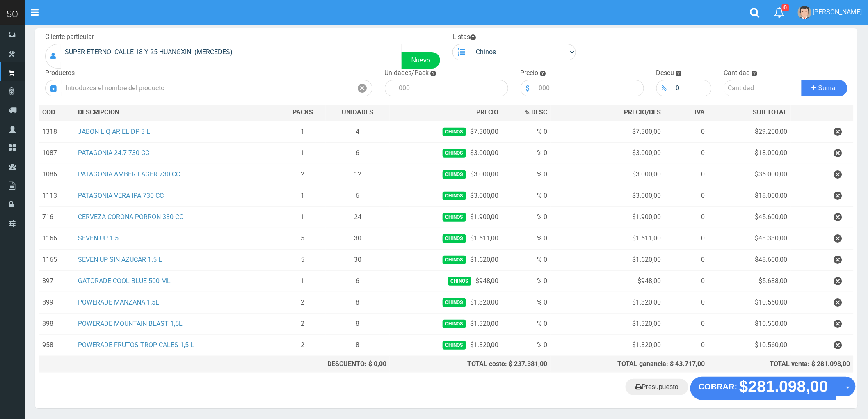 This screenshot has height=419, width=868. Describe the element at coordinates (119, 259) in the screenshot. I see `a: SEVEN UP SIN AZUCAR 1.5 L` at that location.